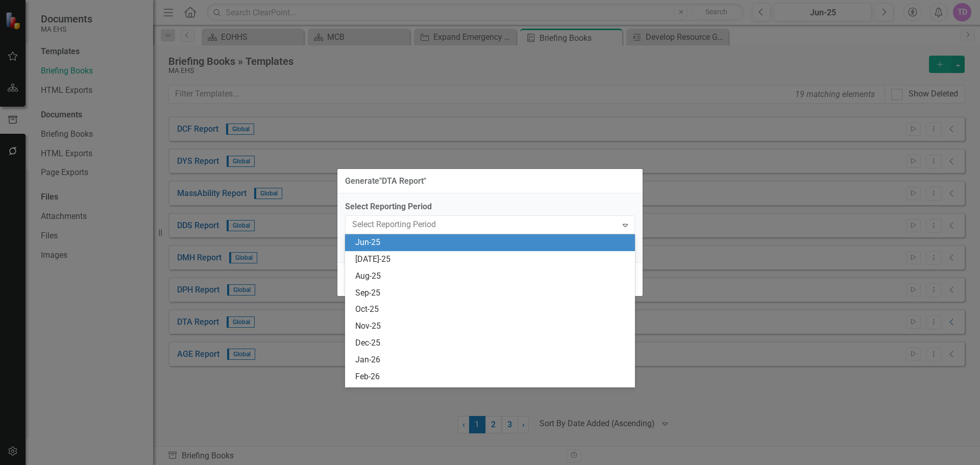 This screenshot has height=465, width=980. What do you see at coordinates (492, 293) in the screenshot?
I see `div: Sep-25` at bounding box center [492, 293].